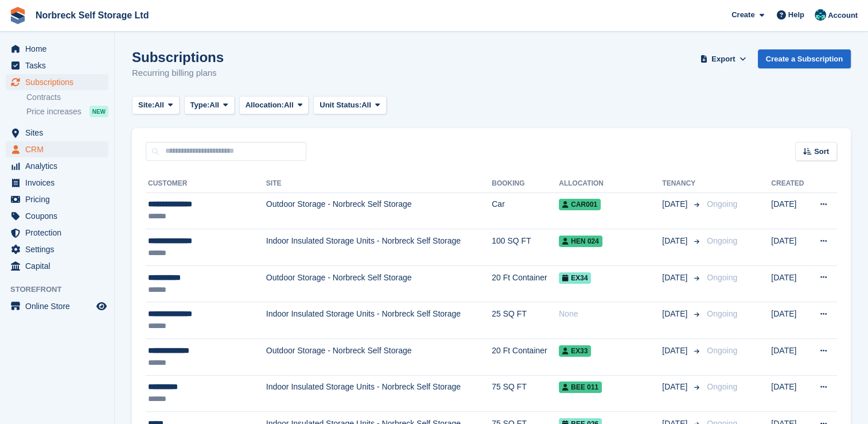 This screenshot has width=868, height=424. What do you see at coordinates (59, 199) in the screenshot?
I see `span: Pricing` at bounding box center [59, 199].